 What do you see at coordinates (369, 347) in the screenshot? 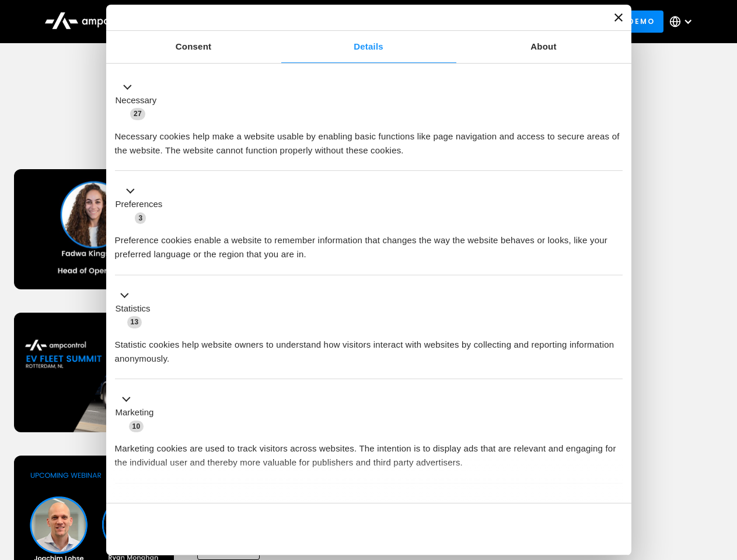
I see `div: Statistic cookies help website owners to understand how visitors interact with websites by collec...` at bounding box center [369, 347].